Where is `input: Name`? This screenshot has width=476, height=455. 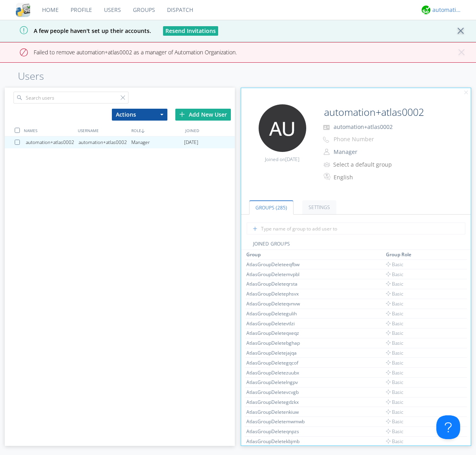
input: Name is located at coordinates (385, 112).